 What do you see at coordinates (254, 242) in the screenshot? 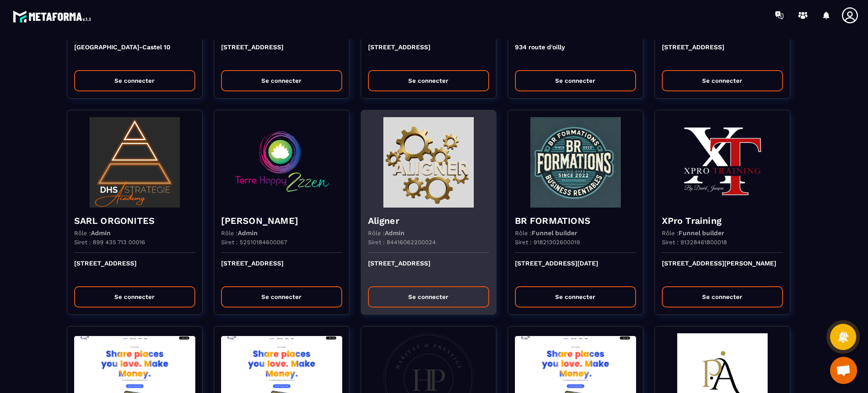
I see `p: Siret : 52510184600067` at bounding box center [254, 242].